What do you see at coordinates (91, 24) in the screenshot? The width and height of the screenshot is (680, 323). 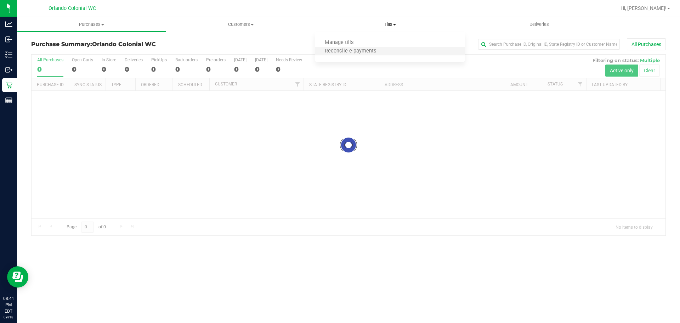 I see `a: Purchases` at bounding box center [91, 24].